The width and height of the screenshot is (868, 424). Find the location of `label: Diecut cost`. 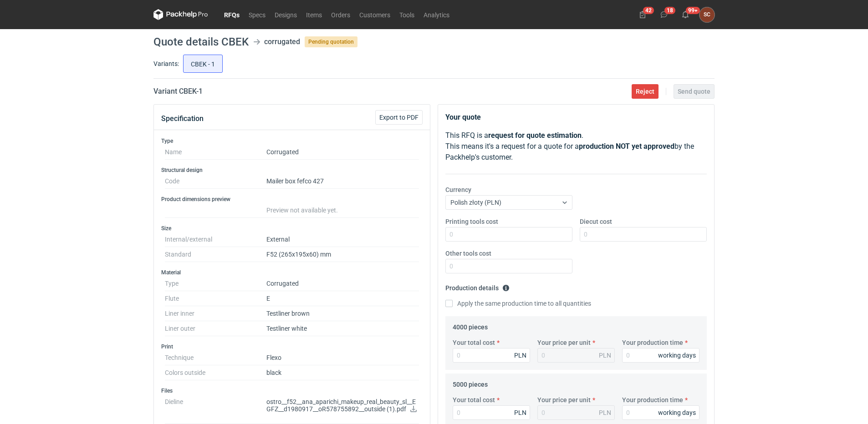

label: Diecut cost is located at coordinates (596, 222).